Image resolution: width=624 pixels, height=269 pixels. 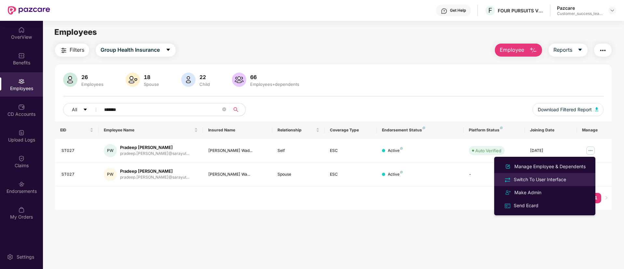 What do you see at coordinates (458, 10) in the screenshot?
I see `div: Get Help` at bounding box center [458, 10].